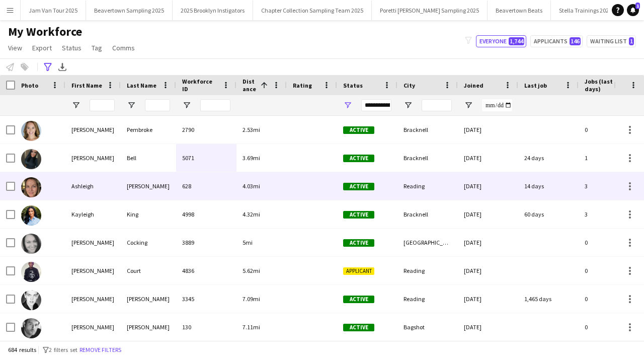 This screenshot has height=358, width=644. Describe the element at coordinates (141, 85) in the screenshot. I see `span: Last Name` at that location.